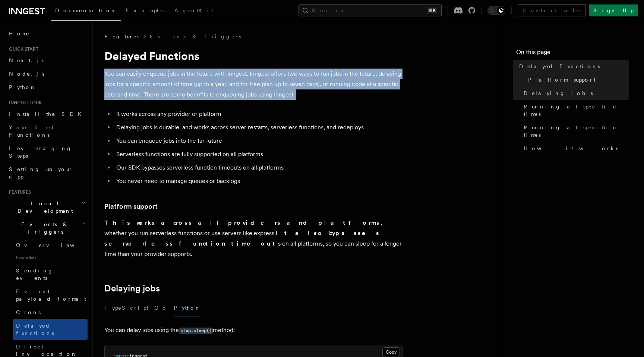  What do you see at coordinates (562, 80) in the screenshot?
I see `span: Platform support` at bounding box center [562, 80].